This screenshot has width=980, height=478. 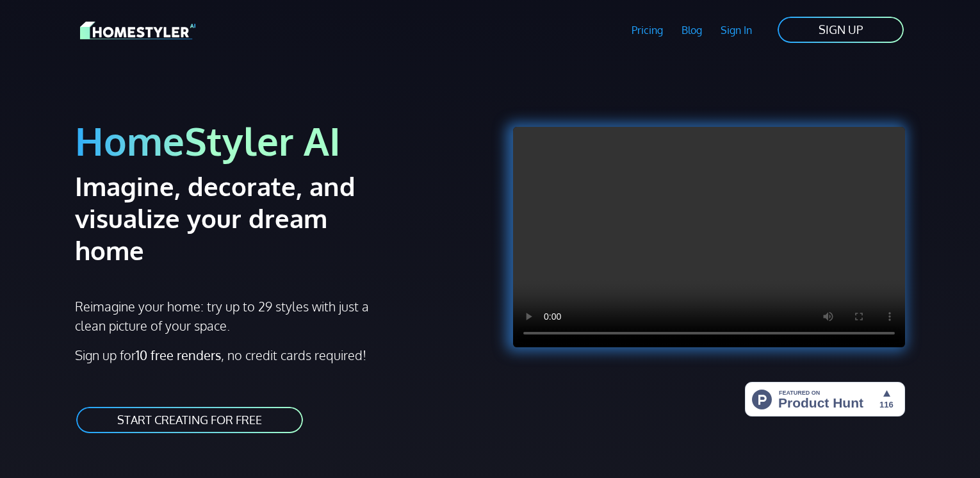 What do you see at coordinates (825, 399) in the screenshot?
I see `img: HomeStyler AI - Interior Design Made Easy: One Click to Your Dream Home | Product Hunt` at bounding box center [825, 399].